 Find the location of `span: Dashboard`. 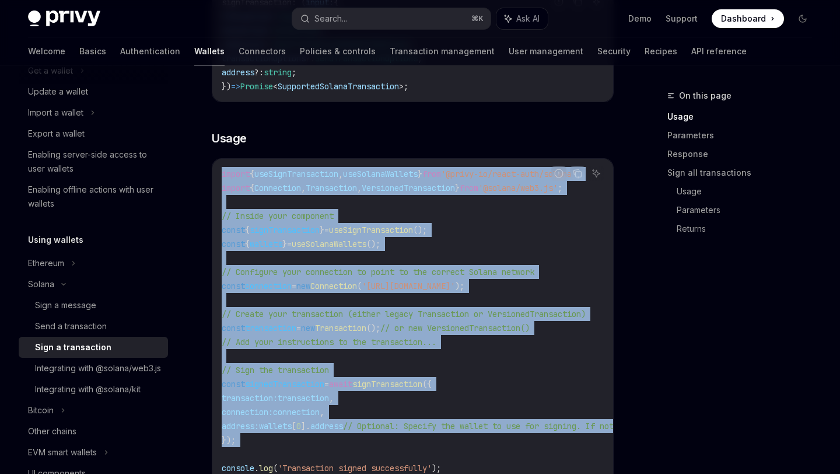

span: Dashboard is located at coordinates (743, 19).